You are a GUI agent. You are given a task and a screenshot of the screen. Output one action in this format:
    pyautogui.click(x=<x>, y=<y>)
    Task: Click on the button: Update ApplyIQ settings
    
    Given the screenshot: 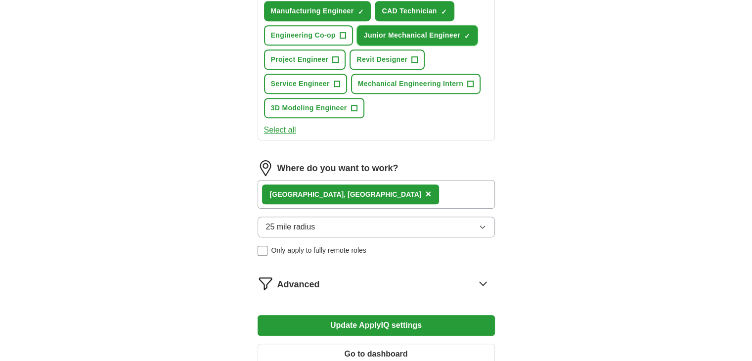 What is the action you would take?
    pyautogui.click(x=376, y=325)
    